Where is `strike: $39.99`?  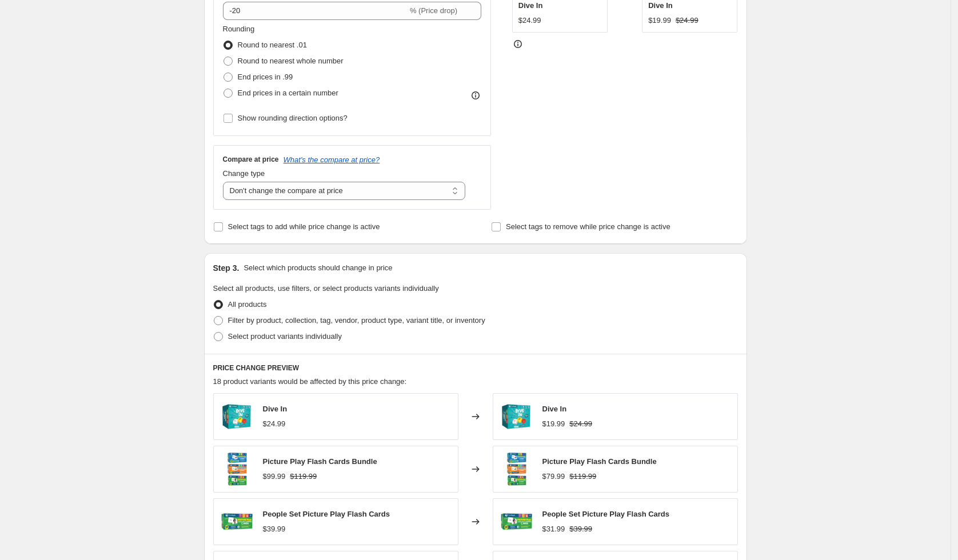
strike: $39.99 is located at coordinates (581, 529).